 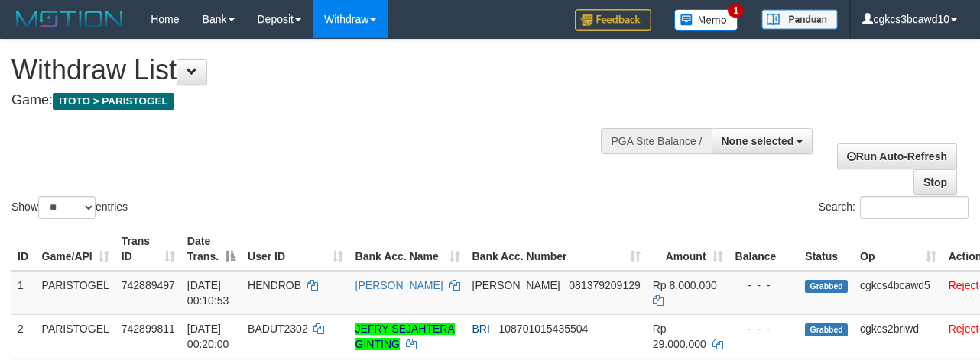 What do you see at coordinates (898, 293) in the screenshot?
I see `td: cgkcs4bcawd5` at bounding box center [898, 293].